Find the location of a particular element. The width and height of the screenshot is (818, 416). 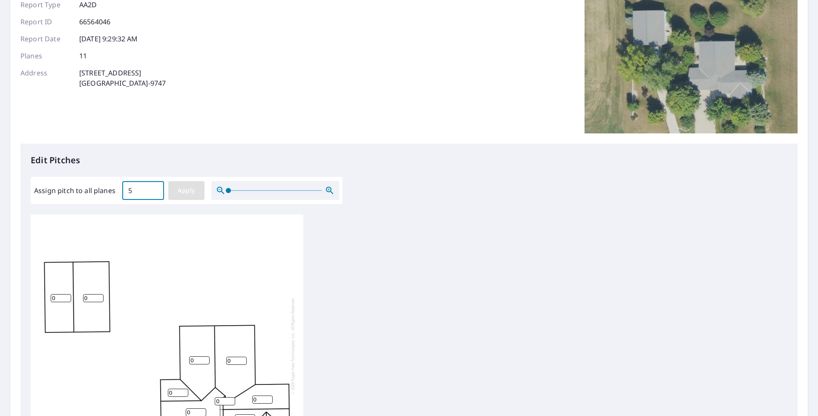

p: 66564046 is located at coordinates (95, 22).